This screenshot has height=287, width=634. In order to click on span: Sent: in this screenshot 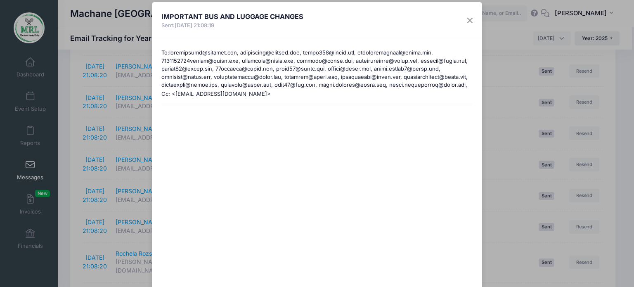, I will do `click(233, 26)`.